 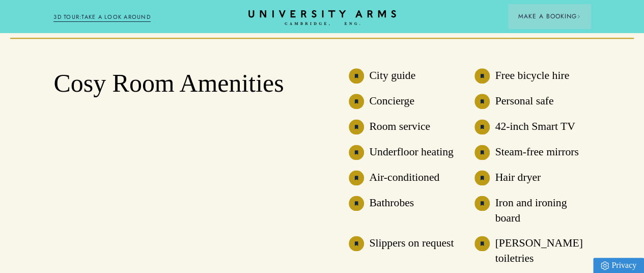 What do you see at coordinates (605, 265) in the screenshot?
I see `img: Privacy` at bounding box center [605, 265].